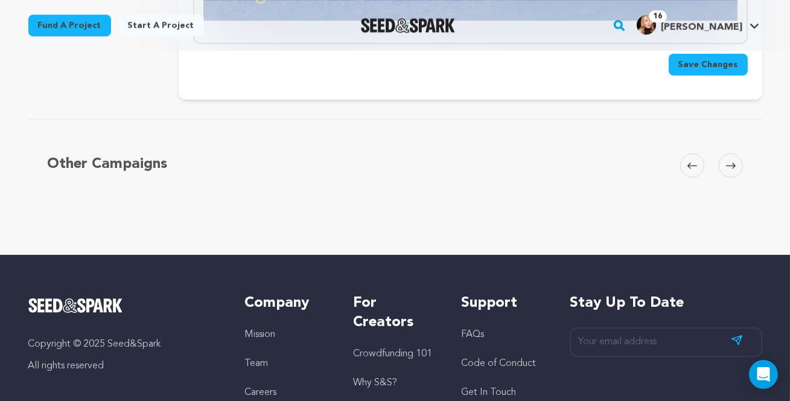 The height and width of the screenshot is (401, 790). I want to click on p: All rights reserved, so click(124, 366).